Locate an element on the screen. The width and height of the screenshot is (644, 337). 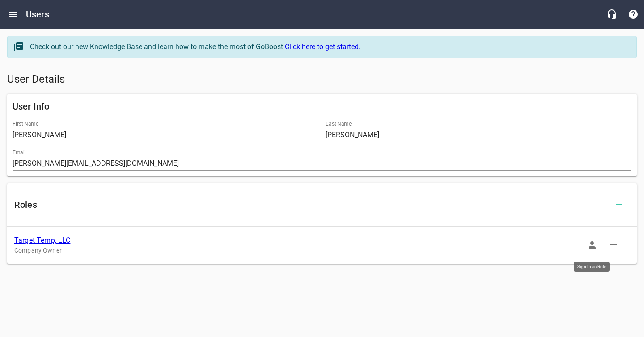
h5: User Details is located at coordinates (322, 80).